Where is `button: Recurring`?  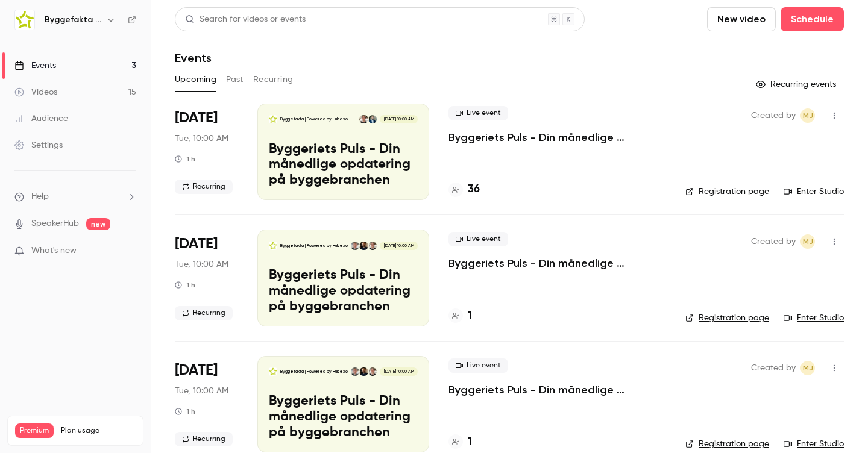 button: Recurring is located at coordinates (273, 80).